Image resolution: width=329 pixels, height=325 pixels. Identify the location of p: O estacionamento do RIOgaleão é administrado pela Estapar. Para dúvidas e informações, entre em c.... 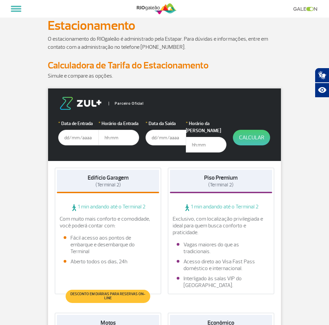
(165, 43).